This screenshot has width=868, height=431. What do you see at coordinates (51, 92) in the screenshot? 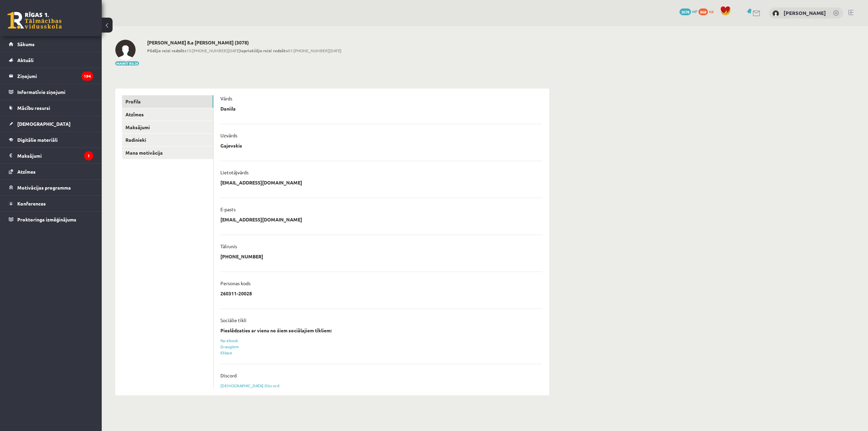
I see `a: Informatīvie ziņojumi` at bounding box center [51, 92].